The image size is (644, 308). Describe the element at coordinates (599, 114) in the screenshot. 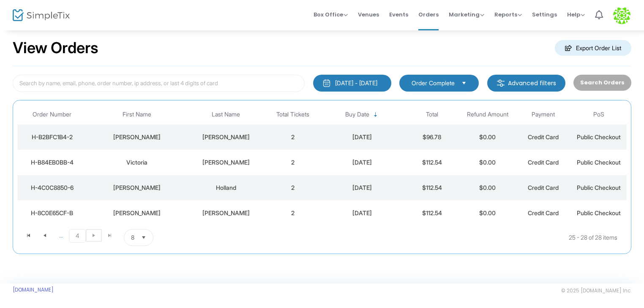

I see `span: PoS` at that location.